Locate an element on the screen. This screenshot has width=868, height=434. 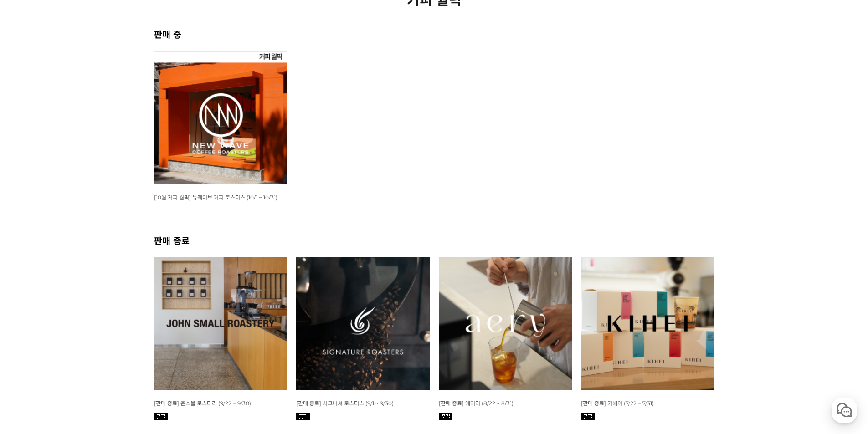
h2: 판매 종료 is located at coordinates (434, 240).